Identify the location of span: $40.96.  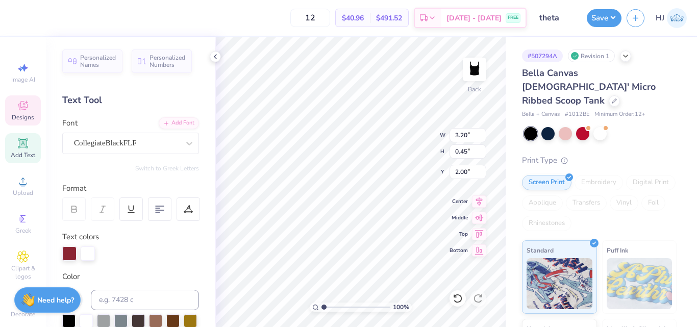
(353, 18).